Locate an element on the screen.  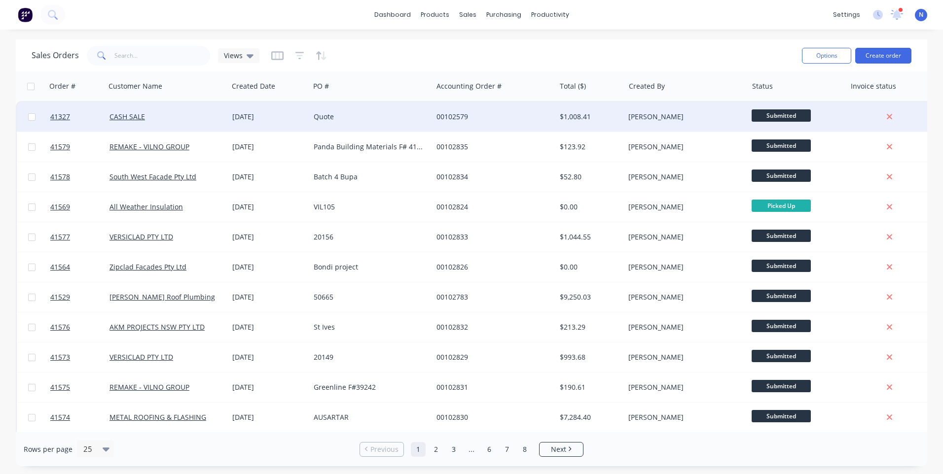
div: 00102826 is located at coordinates (491, 267).